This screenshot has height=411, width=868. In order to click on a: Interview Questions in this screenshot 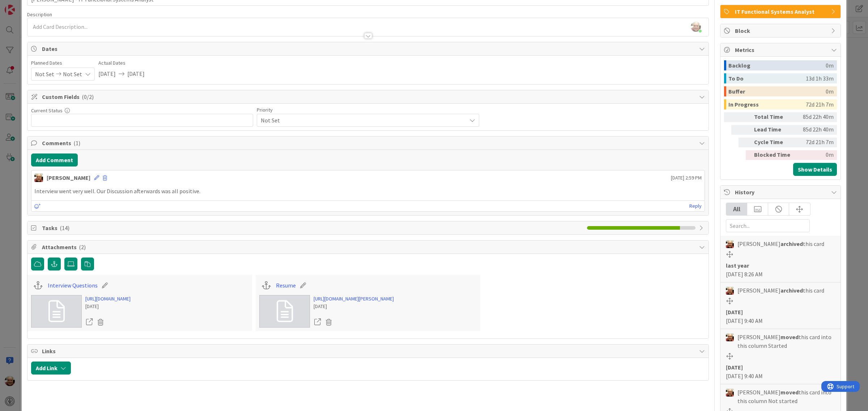, I will do `click(72, 286)`.